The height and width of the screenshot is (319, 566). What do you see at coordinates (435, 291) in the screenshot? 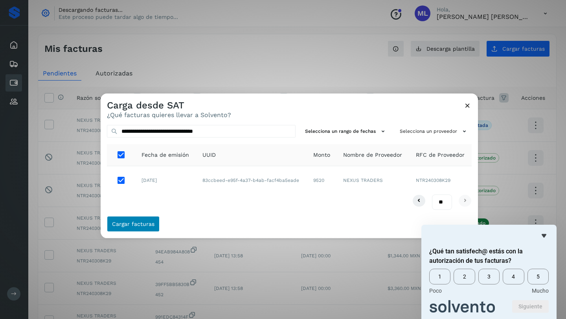
I see `span: Poco` at bounding box center [435, 291].